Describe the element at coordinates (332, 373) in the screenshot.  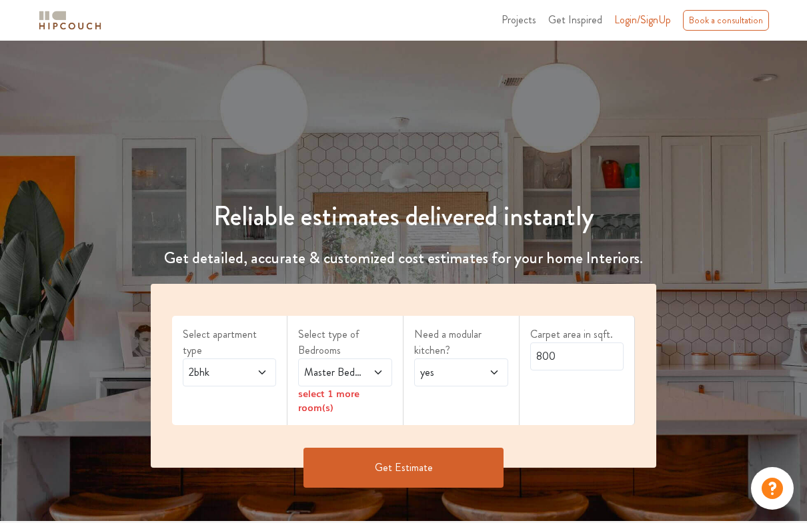
I see `span: Master Bedroom` at that location.